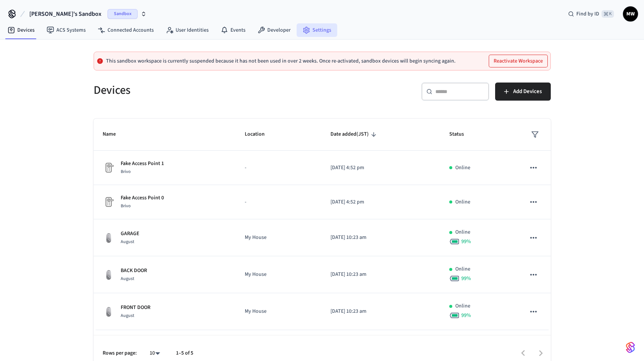 This screenshot has height=361, width=644. Describe the element at coordinates (259, 134) in the screenshot. I see `span: Location` at that location.